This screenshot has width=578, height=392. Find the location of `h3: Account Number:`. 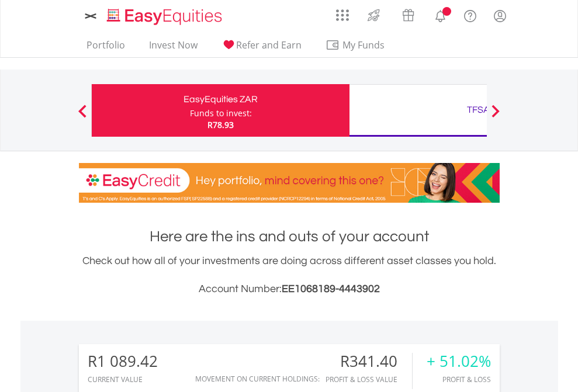

h3: Account Number: is located at coordinates (289, 289).